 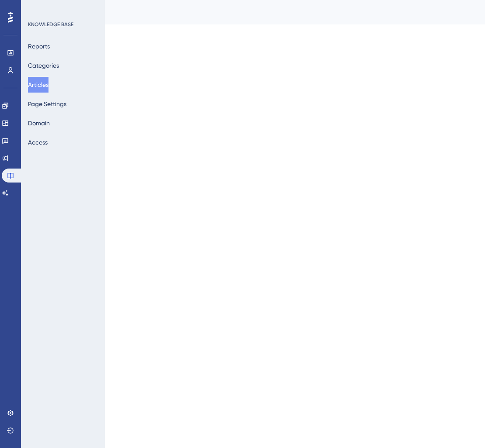 What do you see at coordinates (50, 24) in the screenshot?
I see `div: KNOWLEDGE BASE` at bounding box center [50, 24].